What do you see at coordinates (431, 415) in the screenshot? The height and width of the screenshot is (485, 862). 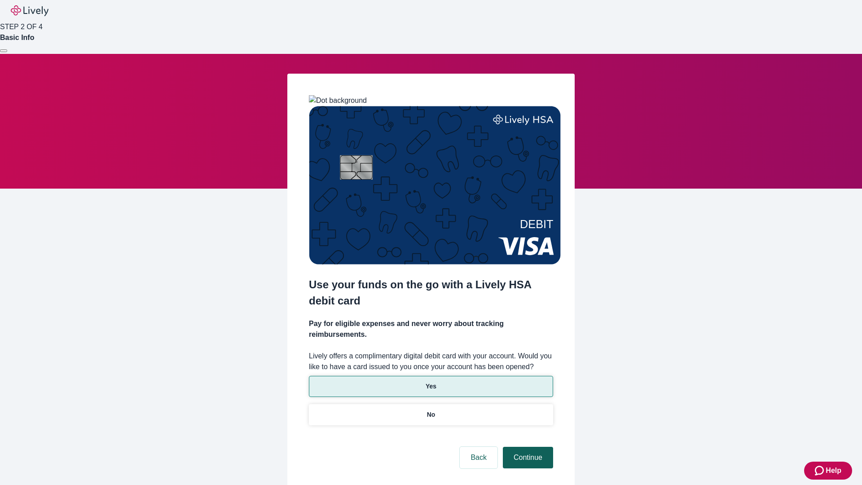 I see `p: No` at bounding box center [431, 415].